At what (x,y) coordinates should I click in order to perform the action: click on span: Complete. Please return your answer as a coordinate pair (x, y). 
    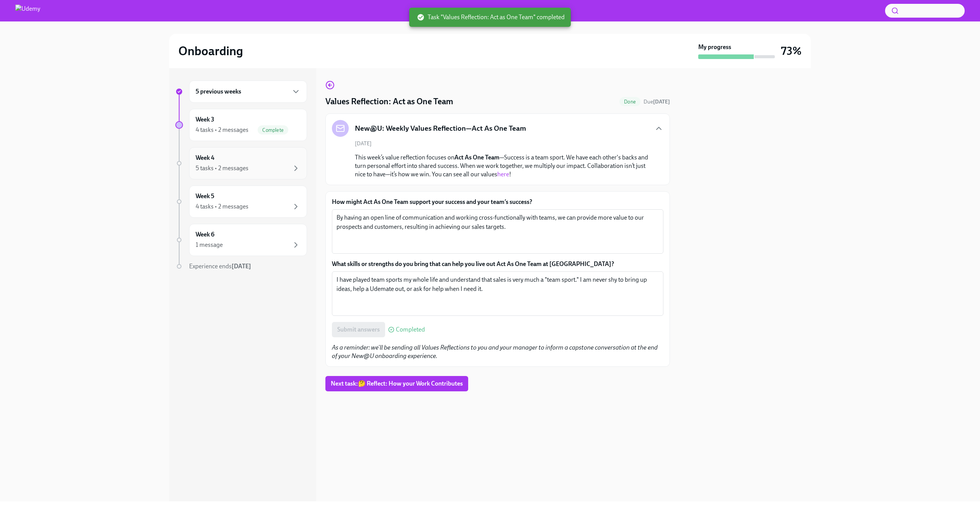
    Looking at the image, I should click on (274, 130).